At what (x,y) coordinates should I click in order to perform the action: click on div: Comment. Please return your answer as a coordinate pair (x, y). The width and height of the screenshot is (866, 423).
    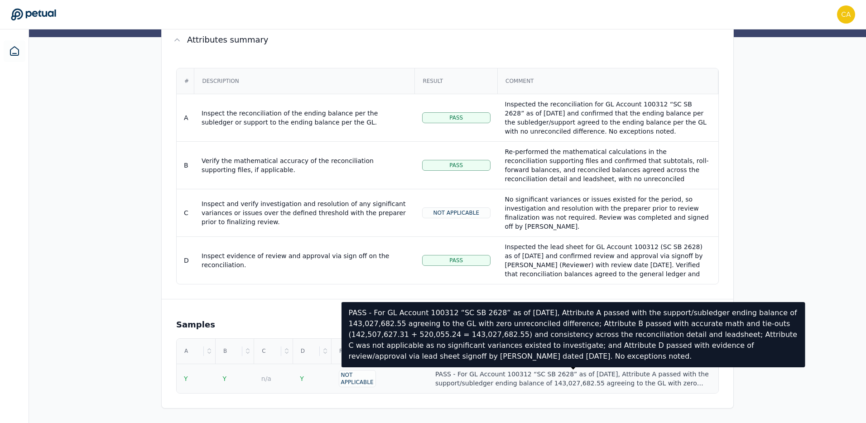
    Looking at the image, I should click on (608, 81).